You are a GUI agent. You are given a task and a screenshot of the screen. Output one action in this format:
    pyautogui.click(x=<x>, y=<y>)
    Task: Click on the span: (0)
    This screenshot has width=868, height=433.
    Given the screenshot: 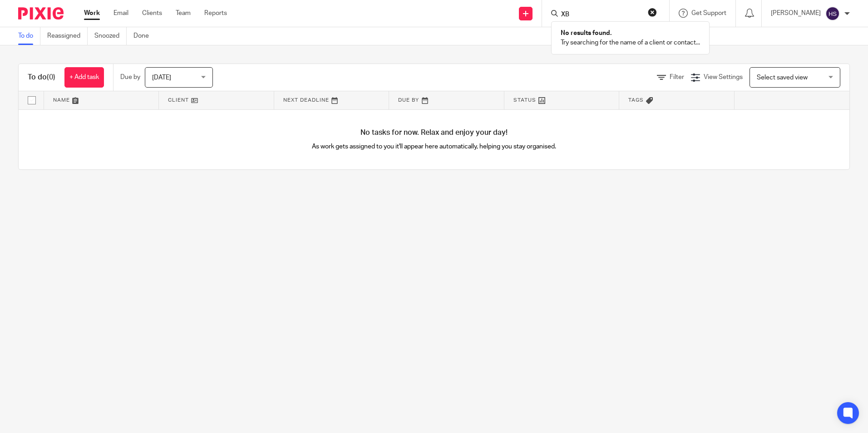 What is the action you would take?
    pyautogui.click(x=51, y=77)
    